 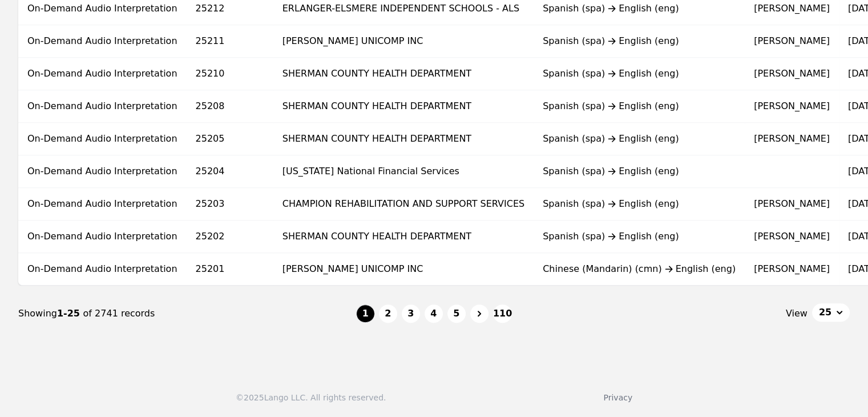 I want to click on button: 5, so click(x=456, y=313).